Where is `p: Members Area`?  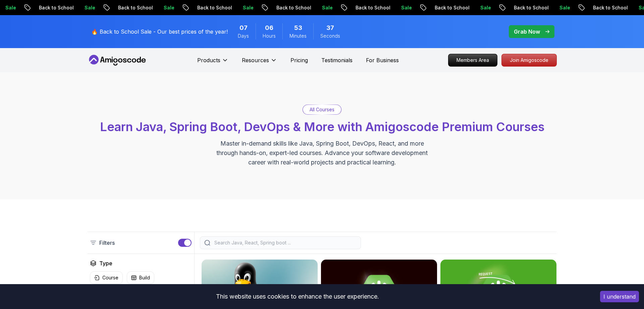
p: Members Area is located at coordinates (473, 60).